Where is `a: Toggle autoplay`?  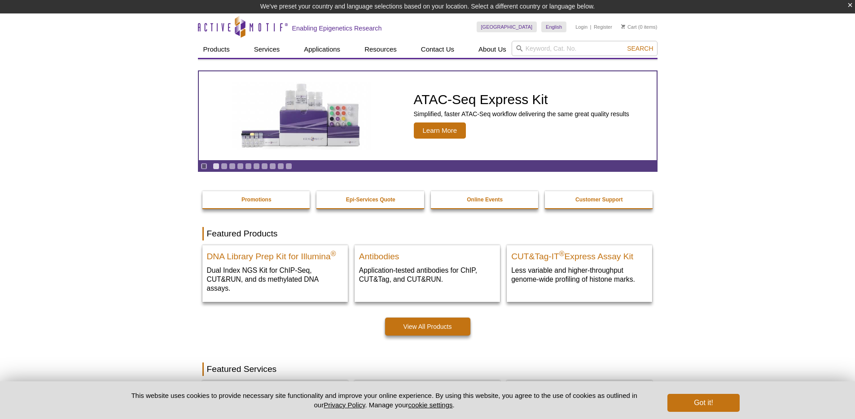 a: Toggle autoplay is located at coordinates (204, 166).